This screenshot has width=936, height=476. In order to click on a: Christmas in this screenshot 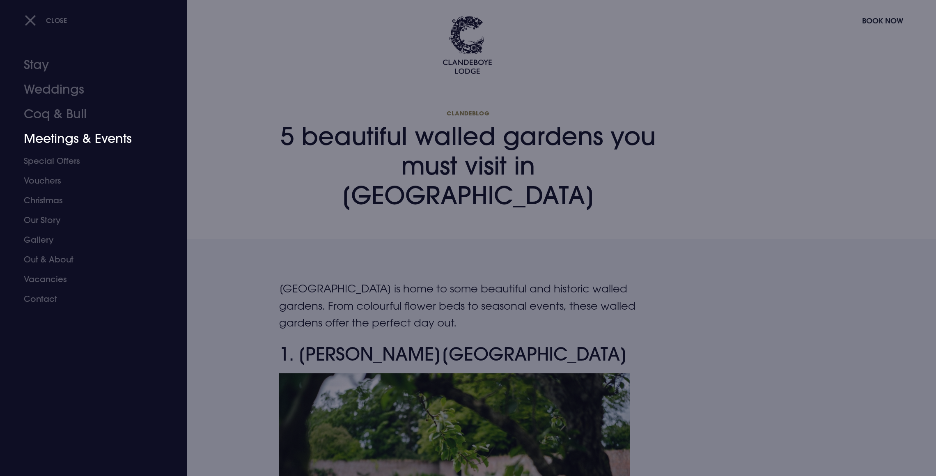, I will do `click(89, 200)`.